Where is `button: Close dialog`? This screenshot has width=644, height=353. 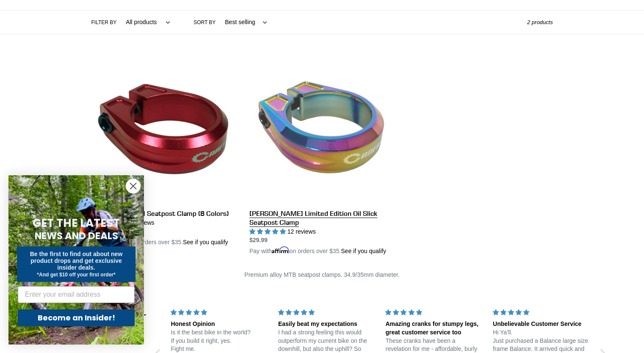
button: Close dialog is located at coordinates (133, 186).